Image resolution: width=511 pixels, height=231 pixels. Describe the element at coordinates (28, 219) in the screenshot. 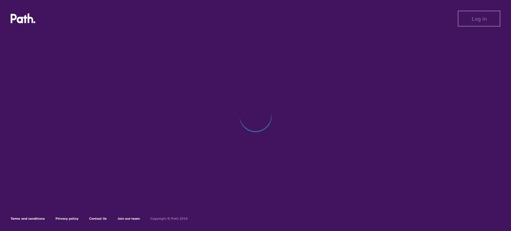

I see `a: Terms and conditions` at that location.